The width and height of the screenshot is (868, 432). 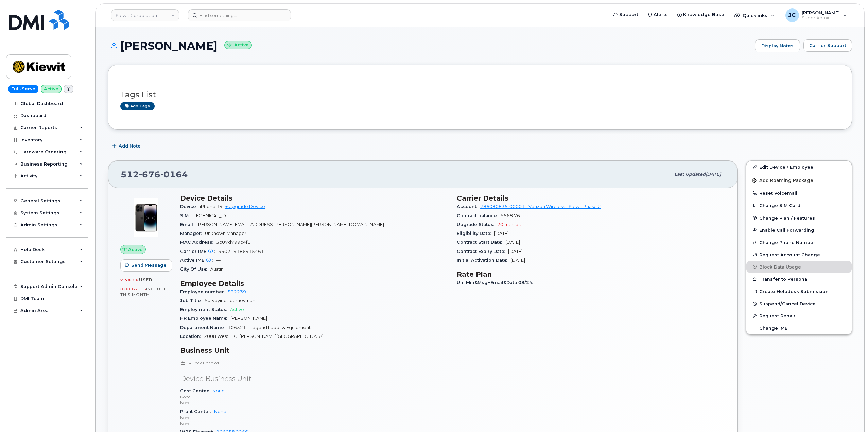 I want to click on span: Employee number, so click(x=204, y=291).